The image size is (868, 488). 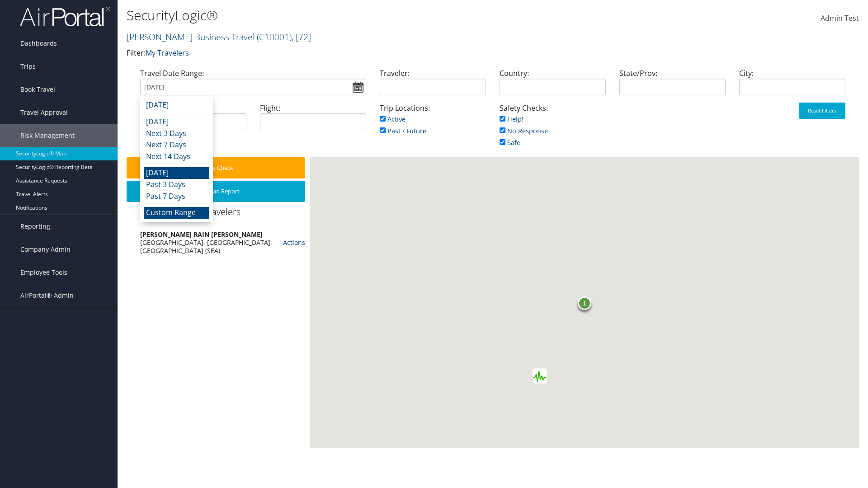 What do you see at coordinates (512, 119) in the screenshot?
I see `a: Help!` at bounding box center [512, 119].